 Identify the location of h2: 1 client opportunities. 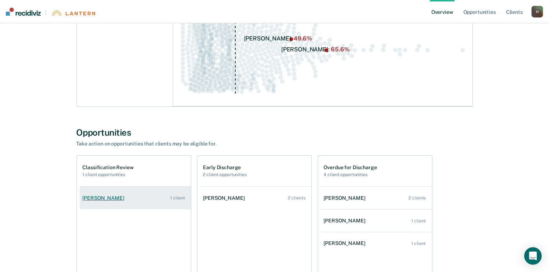
(108, 175).